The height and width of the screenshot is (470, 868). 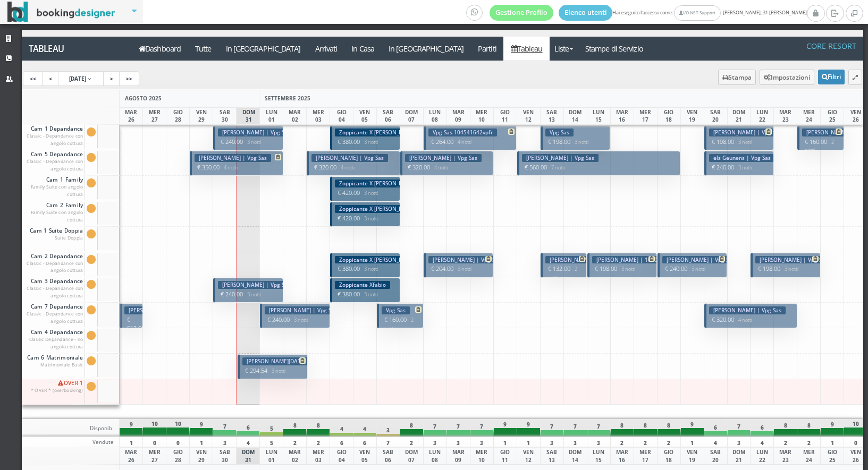 I want to click on span: Cam 5 Depandance, so click(x=54, y=162).